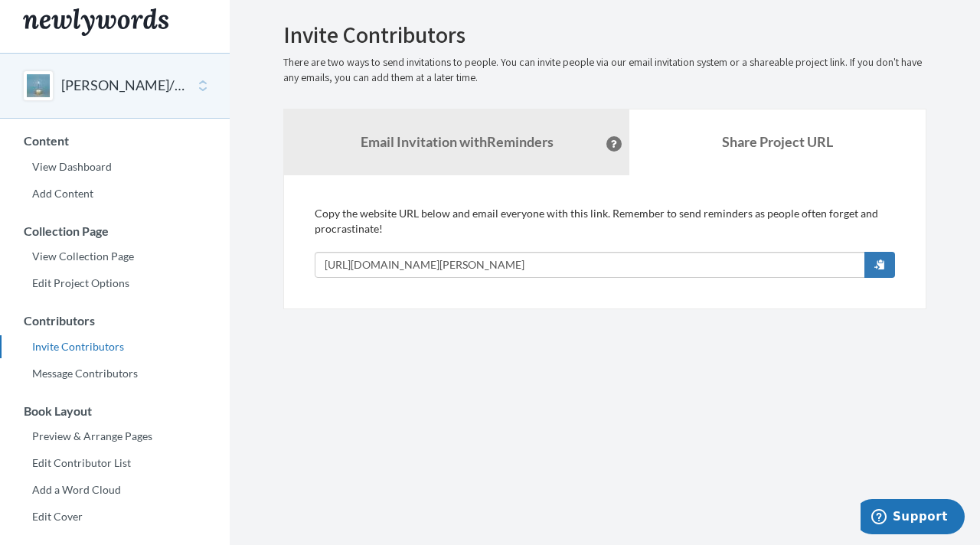  What do you see at coordinates (605, 71) in the screenshot?
I see `p: There are two ways to send invitations to people. You can invite people via our email invitation ...` at bounding box center [605, 71].